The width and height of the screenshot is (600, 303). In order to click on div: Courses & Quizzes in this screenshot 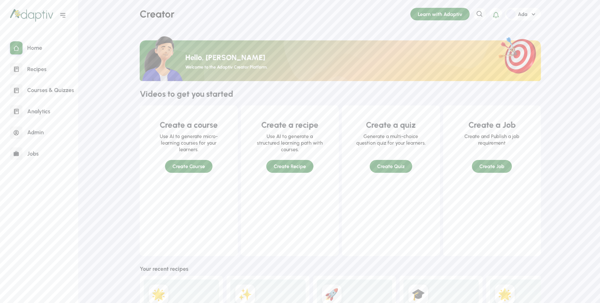, I will do `click(51, 90)`.